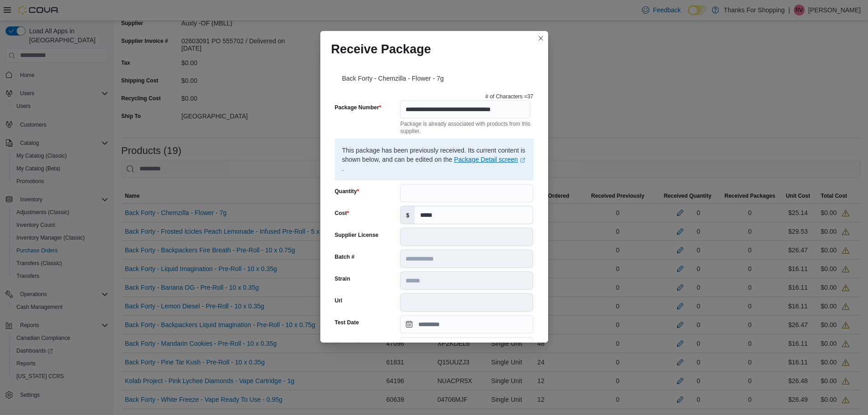 The width and height of the screenshot is (868, 415). What do you see at coordinates (489, 160) in the screenshot?
I see `a: Package Detail screenExternal link` at bounding box center [489, 160].